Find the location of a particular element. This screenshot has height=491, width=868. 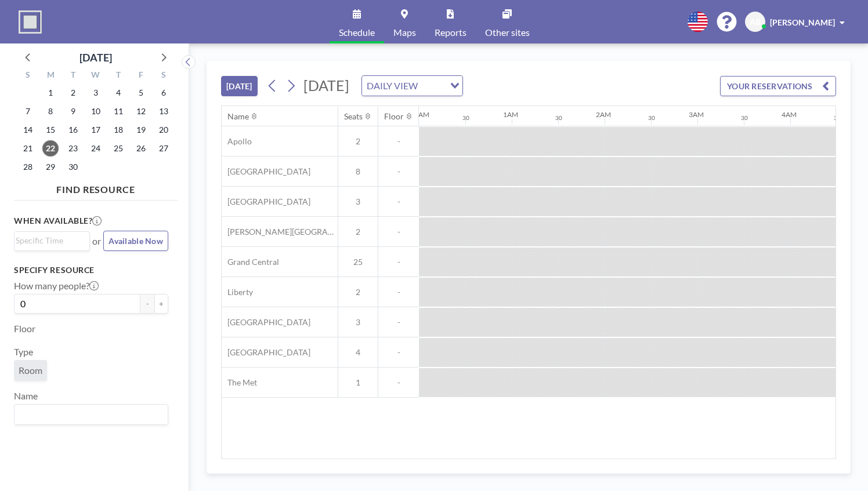

span: Schedule is located at coordinates (357, 32).